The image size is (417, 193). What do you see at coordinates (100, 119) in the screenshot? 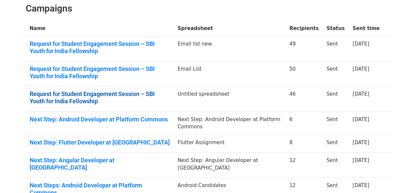
I see `a: Next Step: Android Developer at Platform Commons` at bounding box center [100, 119].